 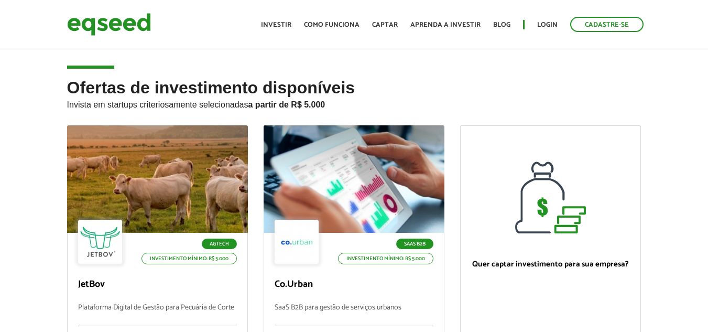 What do you see at coordinates (332, 25) in the screenshot?
I see `a: Como funciona` at bounding box center [332, 25].